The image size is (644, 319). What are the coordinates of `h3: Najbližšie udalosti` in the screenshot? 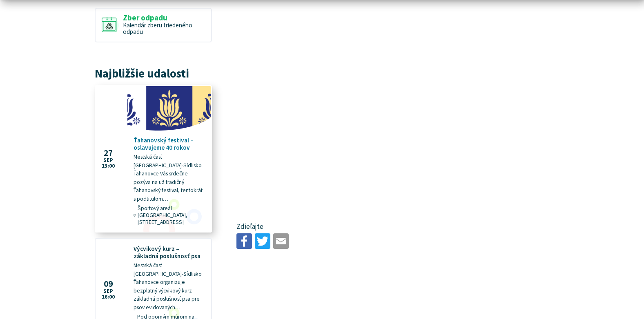 It's located at (154, 73).